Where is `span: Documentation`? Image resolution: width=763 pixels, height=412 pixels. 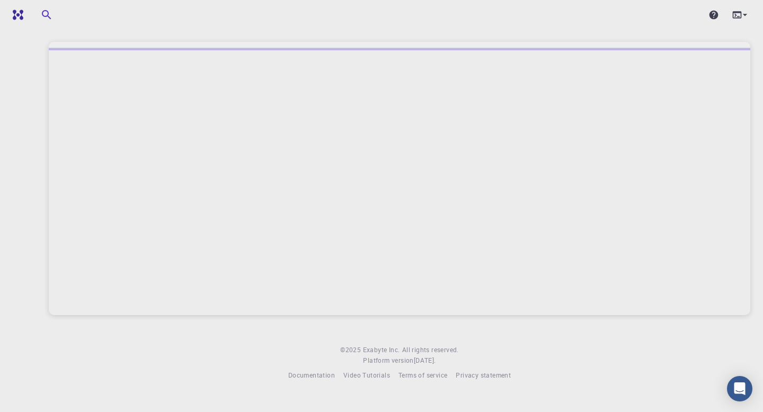 span: Documentation is located at coordinates (311, 375).